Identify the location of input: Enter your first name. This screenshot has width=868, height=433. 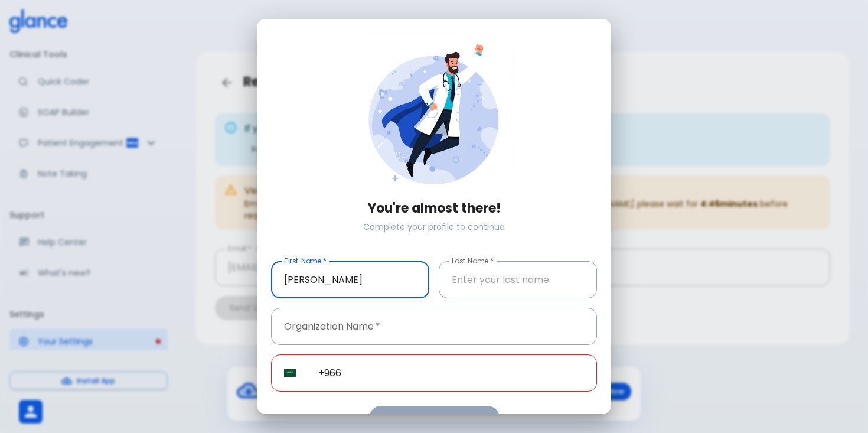
(350, 279).